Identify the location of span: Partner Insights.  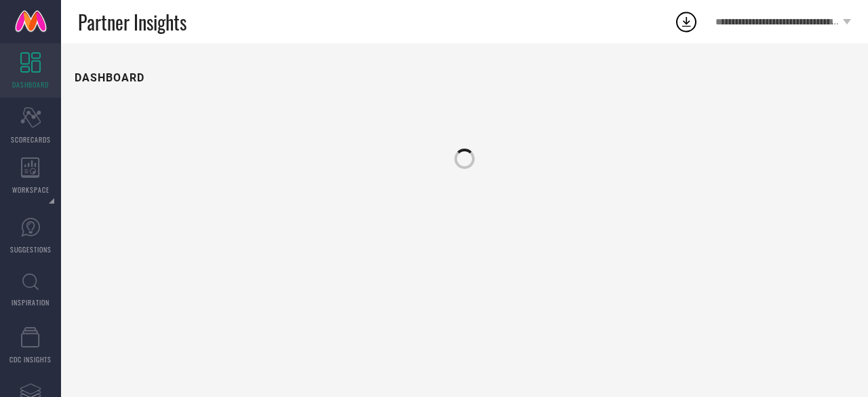
(133, 22).